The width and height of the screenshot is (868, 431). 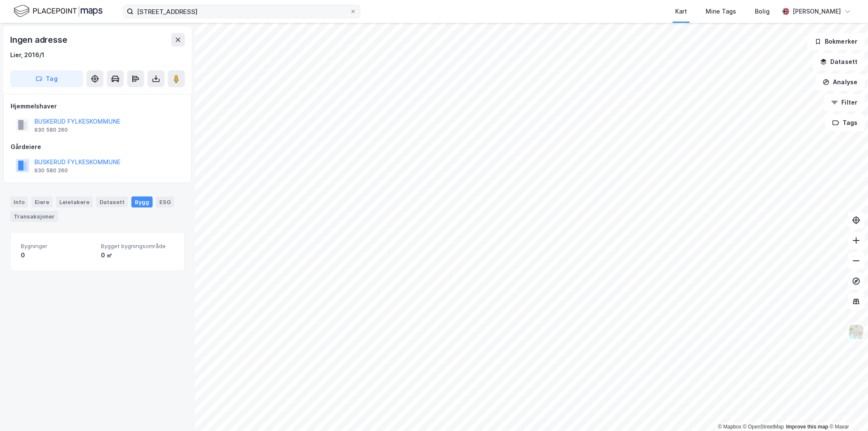 I want to click on button: Bokmerker, so click(x=835, y=41).